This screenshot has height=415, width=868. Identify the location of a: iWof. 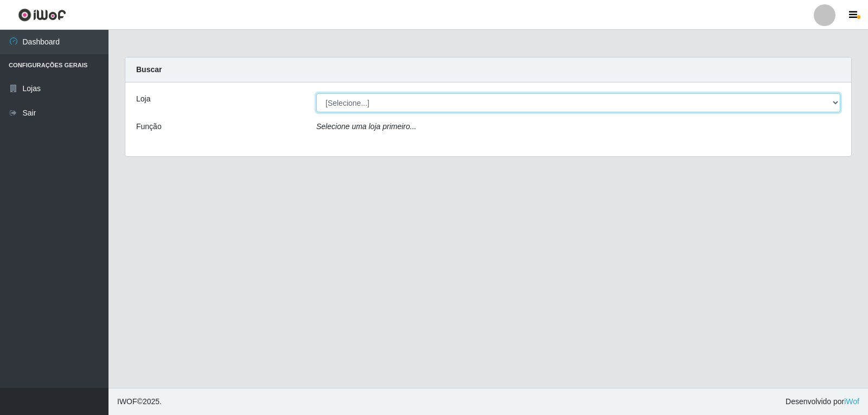
(852, 402).